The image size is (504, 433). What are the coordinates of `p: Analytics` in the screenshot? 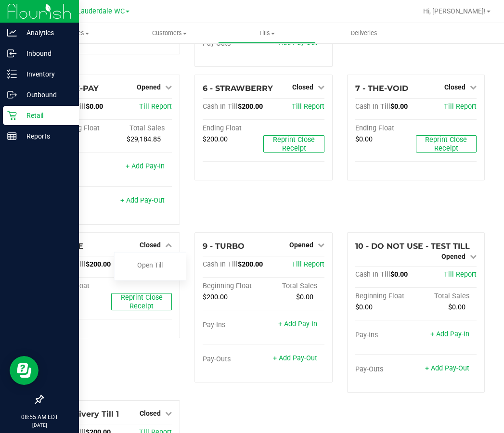 It's located at (46, 33).